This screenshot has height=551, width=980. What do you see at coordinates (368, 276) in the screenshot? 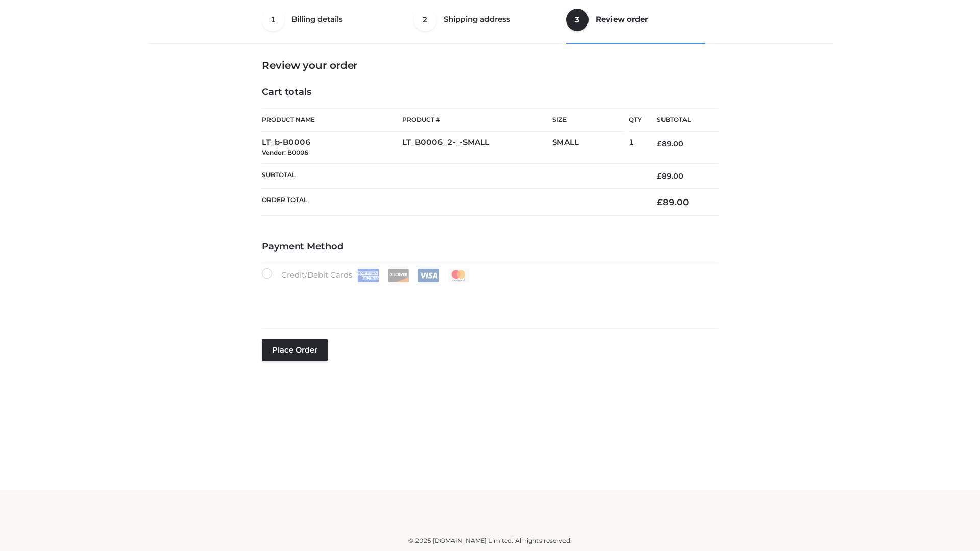
I see `img: Amex` at bounding box center [368, 276].